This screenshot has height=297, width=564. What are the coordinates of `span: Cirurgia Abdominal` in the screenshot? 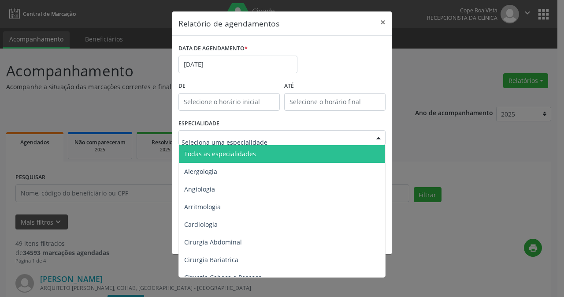 It's located at (213, 241).